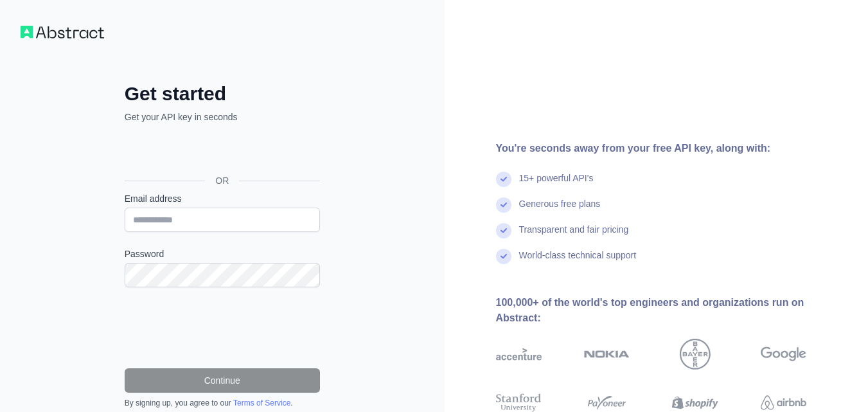 The width and height of the screenshot is (868, 412). Describe the element at coordinates (574, 235) in the screenshot. I see `div: Transparent and fair pricing` at that location.